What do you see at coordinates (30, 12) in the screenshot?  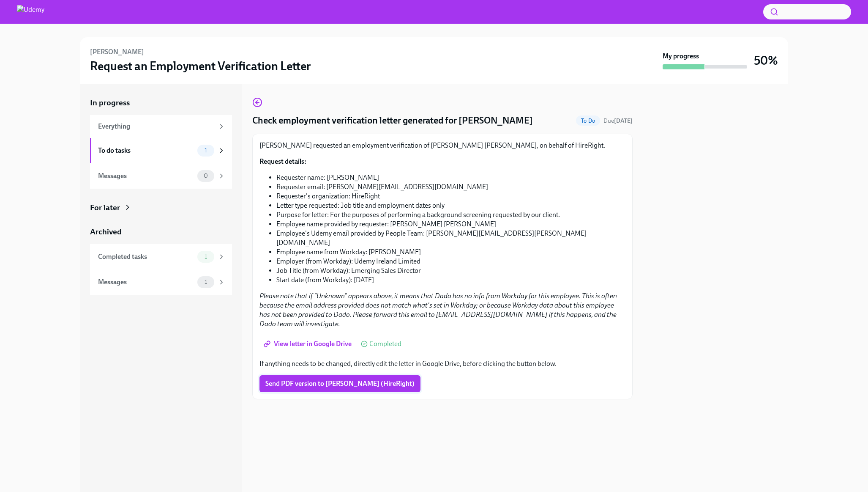 I see `img: Udemy` at bounding box center [30, 12].